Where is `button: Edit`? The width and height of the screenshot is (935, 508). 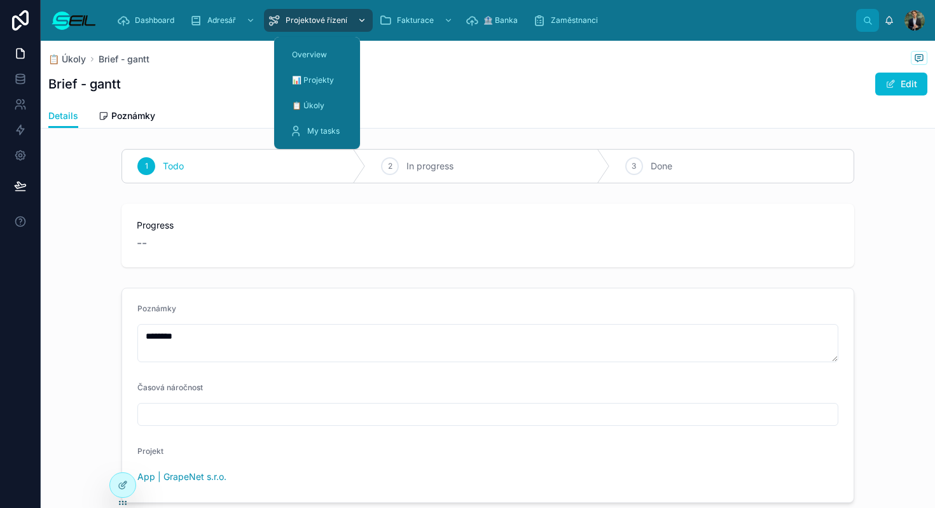 button: Edit is located at coordinates (901, 84).